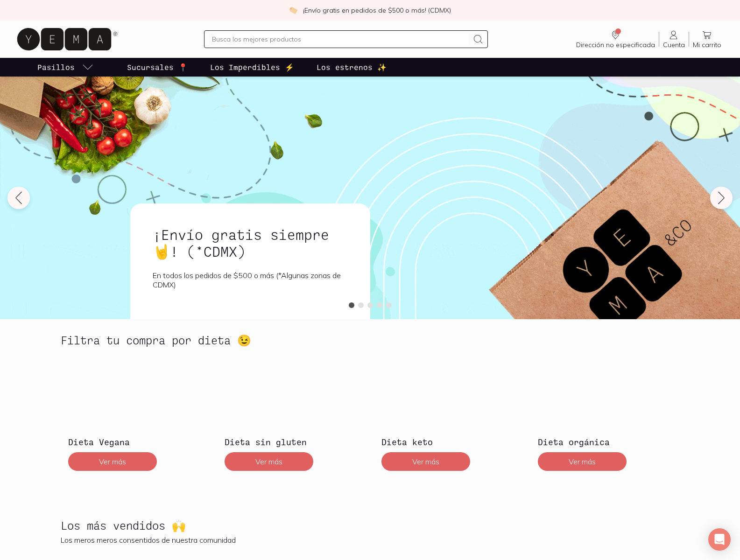 This screenshot has width=740, height=560. Describe the element at coordinates (123, 525) in the screenshot. I see `h2: Los más vendidos 🙌` at that location.